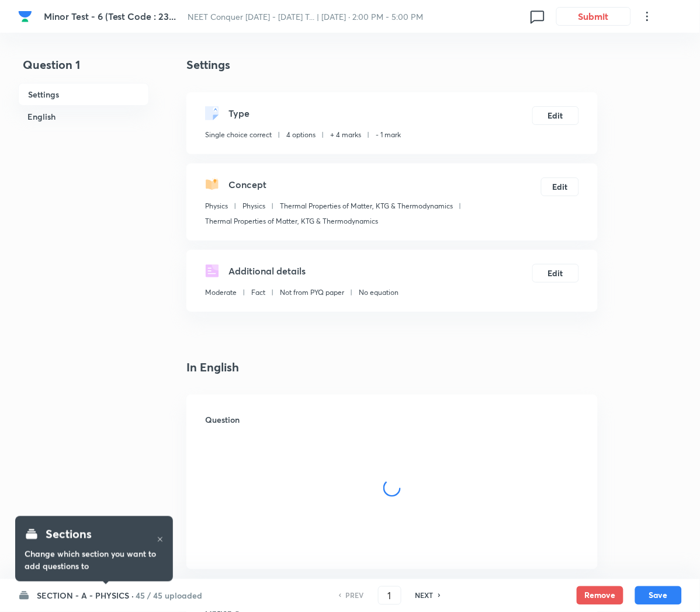  Describe the element at coordinates (83, 94) in the screenshot. I see `h6: Settings` at that location.